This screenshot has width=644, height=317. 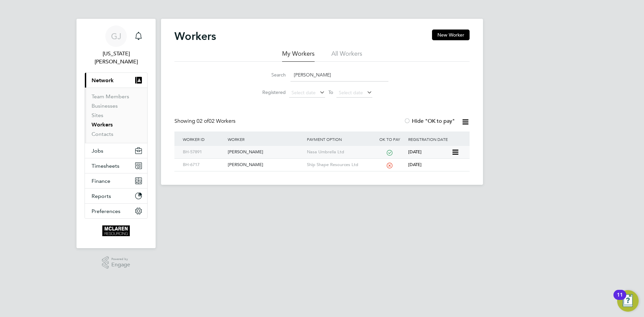 I want to click on div: Nasa Umbrella Ltd, so click(x=339, y=152).